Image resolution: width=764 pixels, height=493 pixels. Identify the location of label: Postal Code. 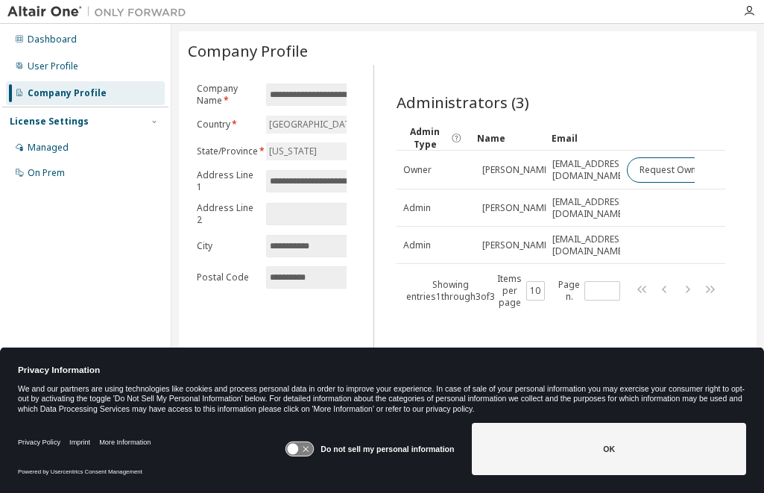
(227, 277).